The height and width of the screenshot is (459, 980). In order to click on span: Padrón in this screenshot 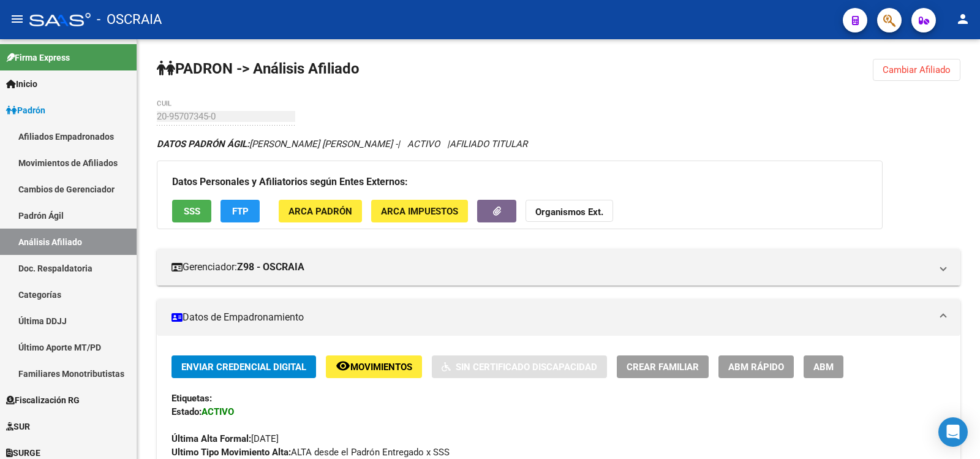, I will do `click(26, 110)`.